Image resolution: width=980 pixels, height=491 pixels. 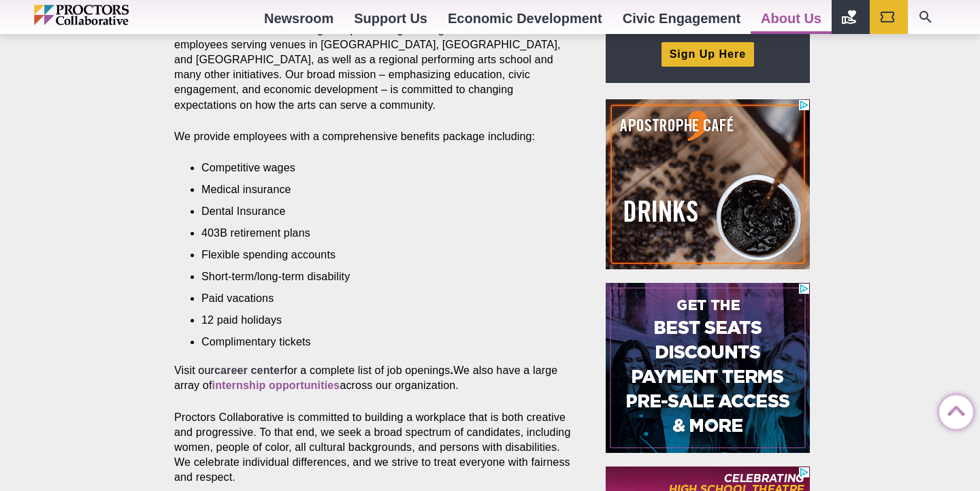 What do you see at coordinates (378, 277) in the screenshot?
I see `li: Short-term/long-term disability` at bounding box center [378, 277].